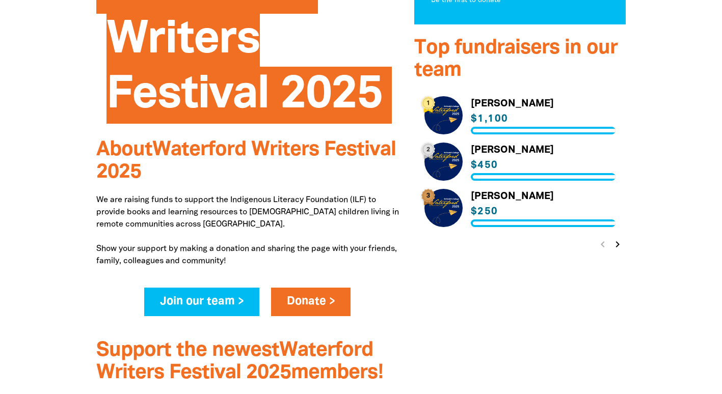 This screenshot has height=394, width=722. Describe the element at coordinates (428, 196) in the screenshot. I see `div: 3` at that location.